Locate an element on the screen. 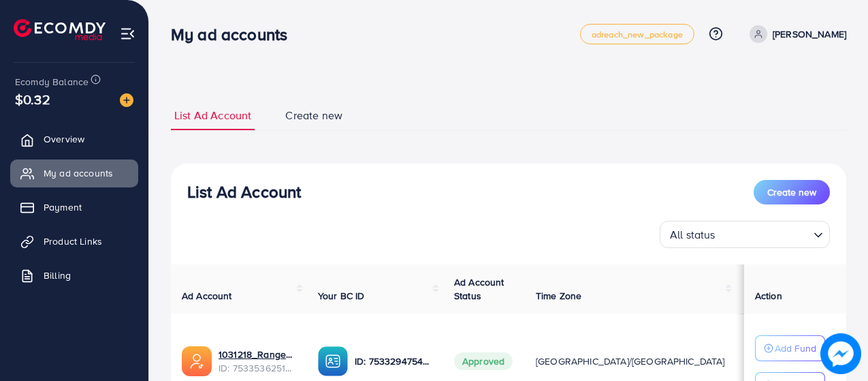  button: Add Fund is located at coordinates (790, 348).